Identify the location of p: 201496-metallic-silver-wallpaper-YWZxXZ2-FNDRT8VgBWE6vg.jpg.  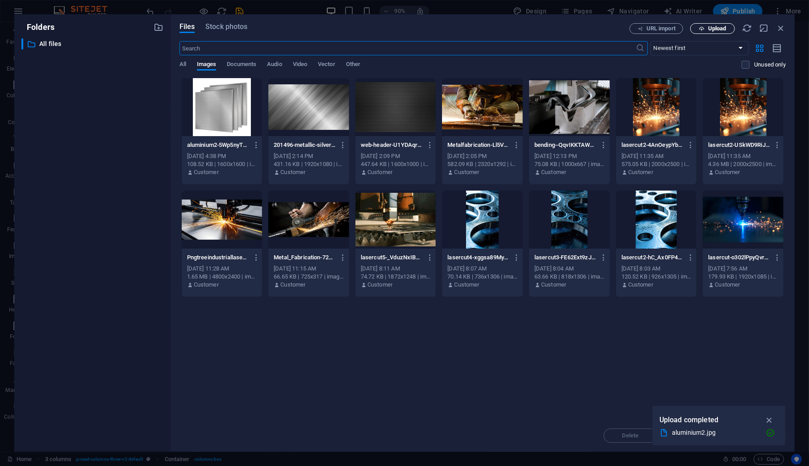
(305, 145).